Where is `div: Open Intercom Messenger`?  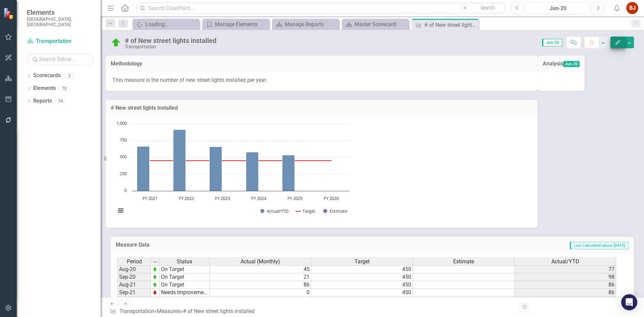 div: Open Intercom Messenger is located at coordinates (630, 302).